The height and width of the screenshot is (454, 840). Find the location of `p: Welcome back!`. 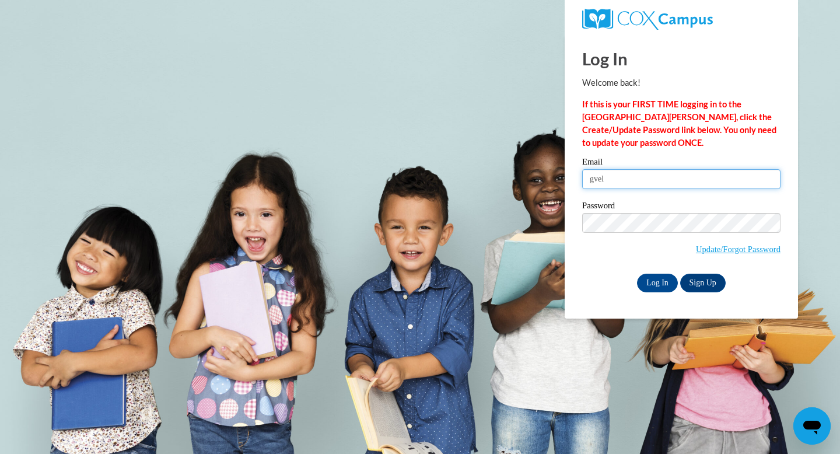

p: Welcome back! is located at coordinates (681, 83).